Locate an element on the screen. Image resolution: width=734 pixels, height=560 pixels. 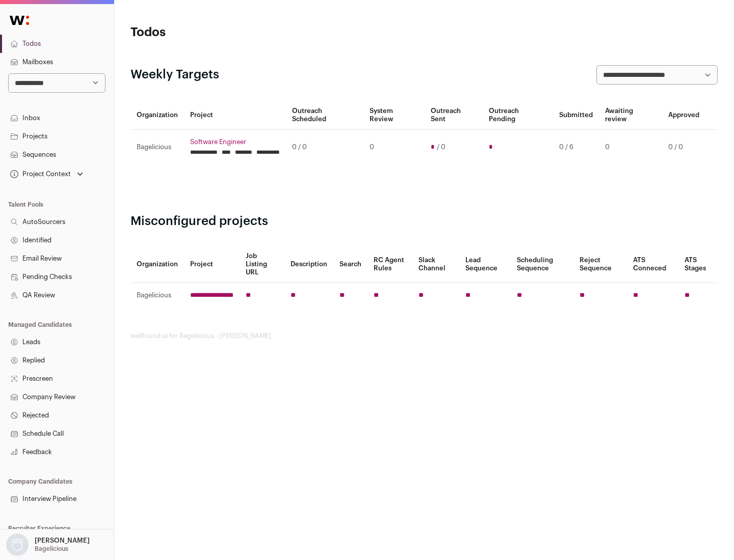
th: Slack Channel is located at coordinates (436, 264).